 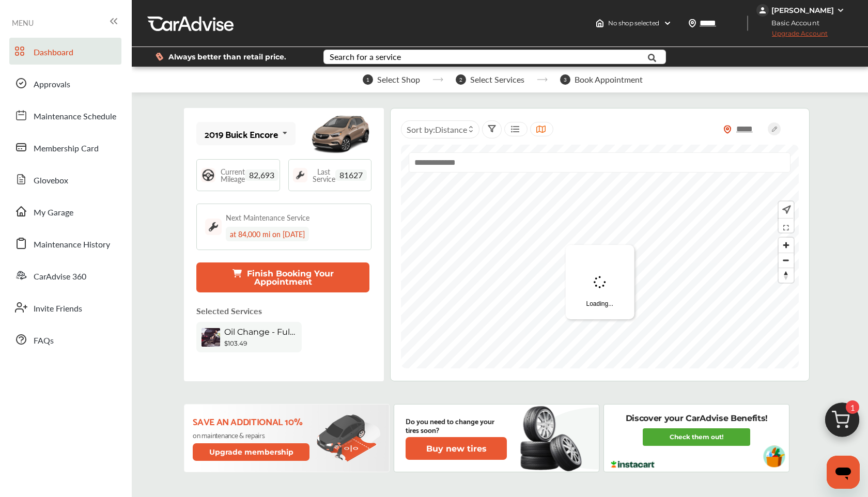 I want to click on img: location_vector_orange.38f05af8.svg, so click(x=727, y=129).